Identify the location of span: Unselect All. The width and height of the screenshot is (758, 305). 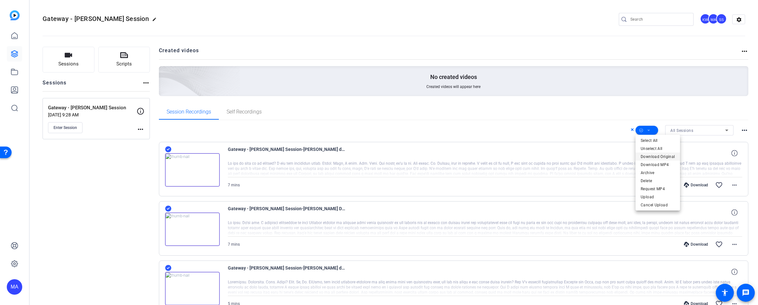
(658, 149).